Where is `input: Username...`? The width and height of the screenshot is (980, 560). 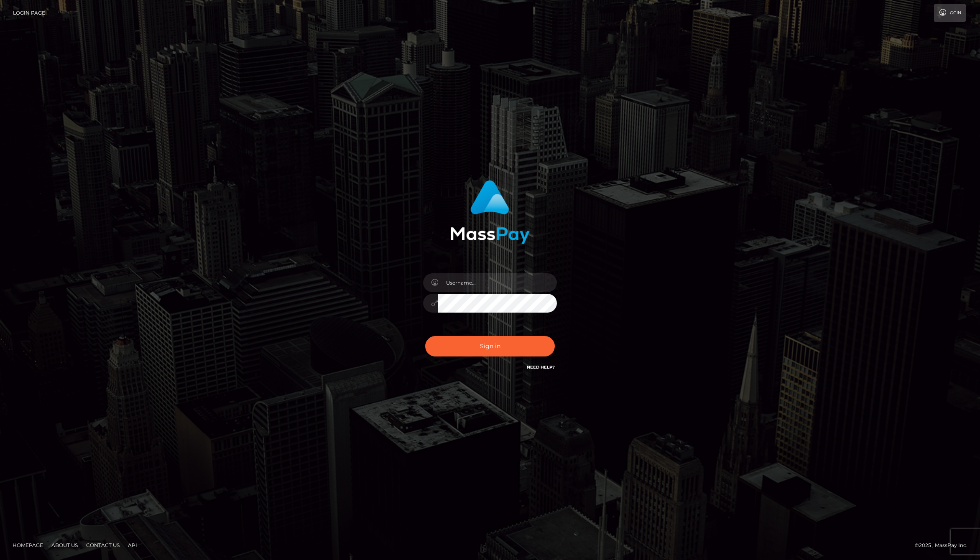 input: Username... is located at coordinates (498, 283).